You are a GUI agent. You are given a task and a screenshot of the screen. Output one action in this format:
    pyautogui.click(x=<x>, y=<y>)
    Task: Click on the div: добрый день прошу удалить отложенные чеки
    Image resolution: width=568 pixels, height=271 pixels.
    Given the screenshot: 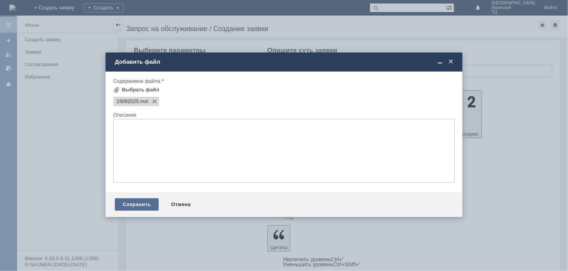 What is the action you would take?
    pyautogui.click(x=58, y=9)
    